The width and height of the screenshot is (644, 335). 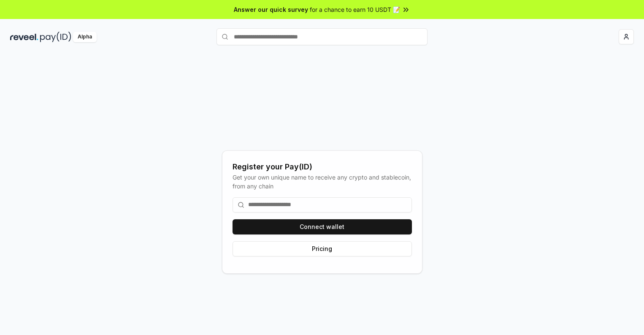 I want to click on button: Pricing, so click(x=322, y=249).